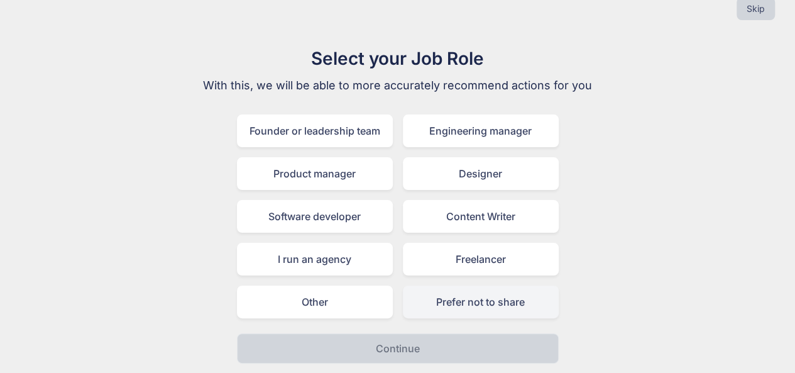 The width and height of the screenshot is (795, 373). What do you see at coordinates (481, 259) in the screenshot?
I see `div: Freelancer` at bounding box center [481, 259].